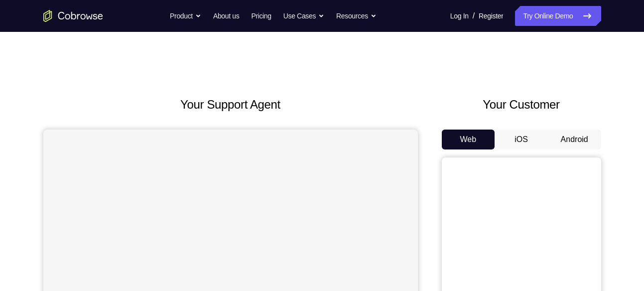 The width and height of the screenshot is (644, 291). Describe the element at coordinates (459, 16) in the screenshot. I see `a: Log In` at that location.